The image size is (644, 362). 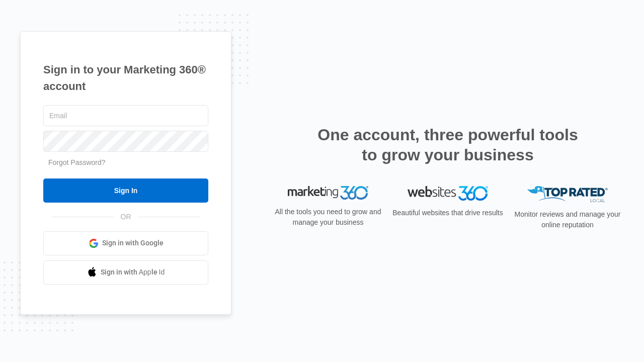 I want to click on input: Email, so click(x=126, y=115).